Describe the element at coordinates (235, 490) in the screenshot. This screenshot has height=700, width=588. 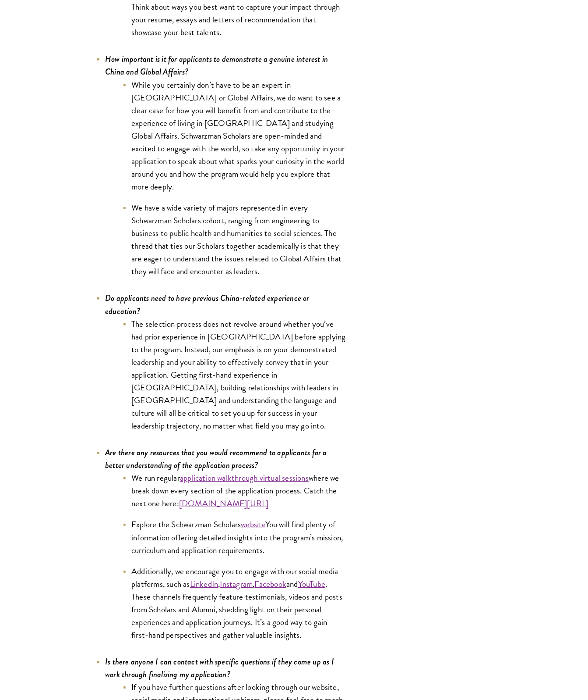
I see `li: We run regular where we break down every section of the application process. Catch the next one h...` at that location.